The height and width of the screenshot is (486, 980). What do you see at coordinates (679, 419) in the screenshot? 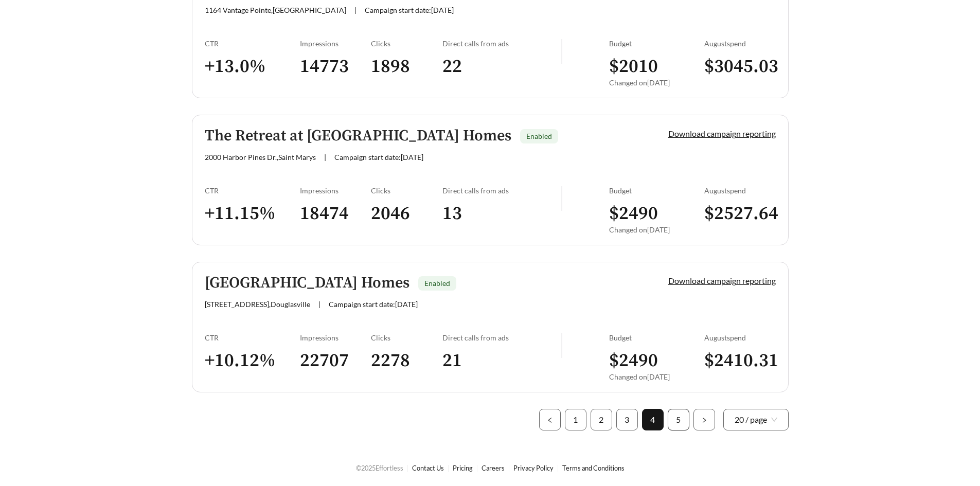
I see `li: 5` at bounding box center [679, 419].